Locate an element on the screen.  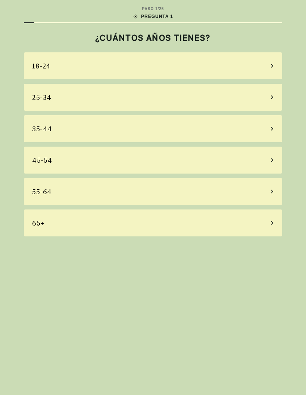
font: 18-24 is located at coordinates (41, 66).